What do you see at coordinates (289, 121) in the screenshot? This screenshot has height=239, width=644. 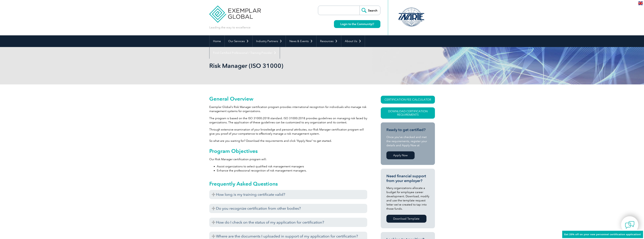 I see `p: The program is based on the ISO 31000:2018 standard. ISO 31000:2018 provides guidelines on managi...` at bounding box center [289, 121].